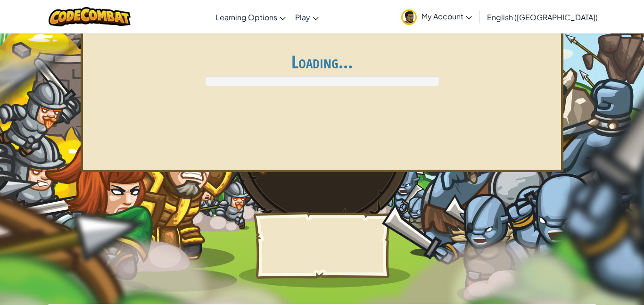 This screenshot has height=305, width=644. What do you see at coordinates (409, 17) in the screenshot?
I see `img: avatar` at bounding box center [409, 17].